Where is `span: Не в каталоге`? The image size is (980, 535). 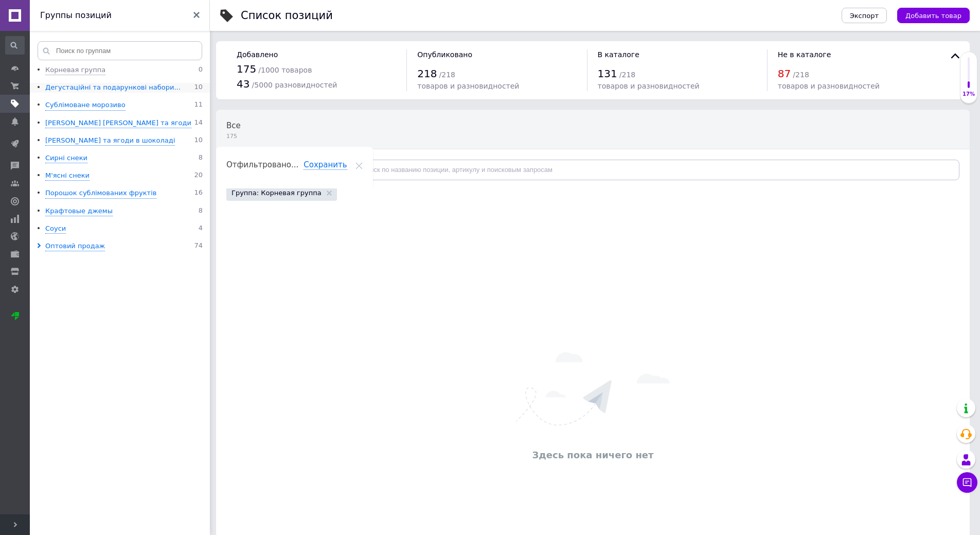
span: Не в каталоге is located at coordinates (805, 54).